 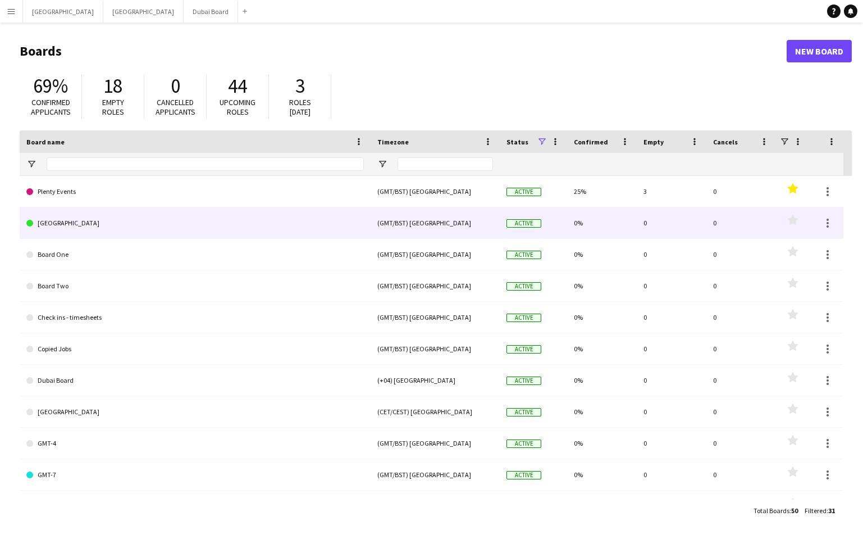 What do you see at coordinates (175, 86) in the screenshot?
I see `span: 0` at bounding box center [175, 86].